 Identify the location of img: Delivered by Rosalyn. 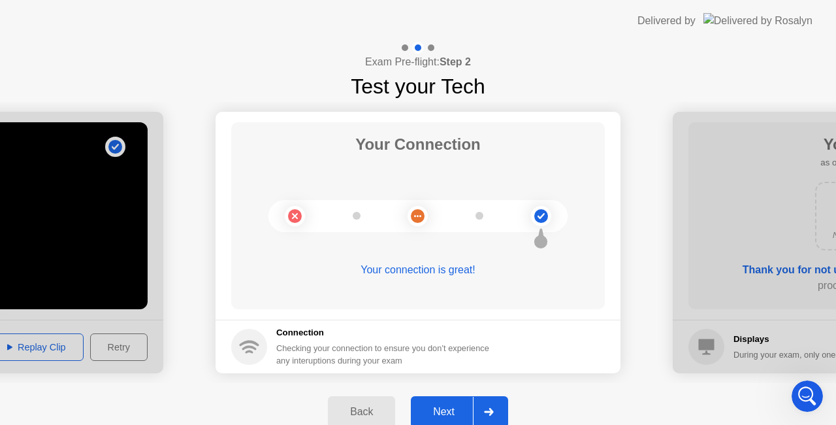
(758, 20).